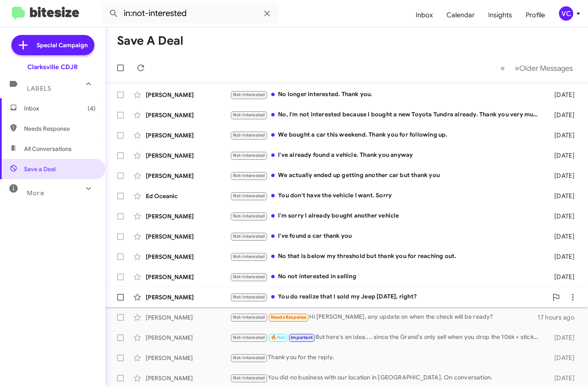  Describe the element at coordinates (91, 108) in the screenshot. I see `span: (4)` at that location.